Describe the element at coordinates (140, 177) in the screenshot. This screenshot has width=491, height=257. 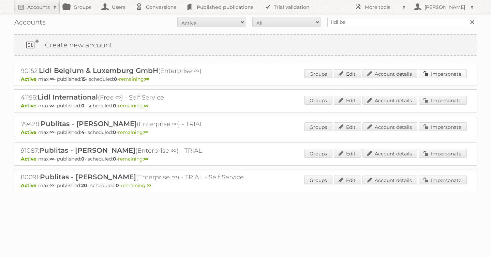
I see `h2: 80091: (Enterprise ∞) - TRIAL - Self Service` at that location.